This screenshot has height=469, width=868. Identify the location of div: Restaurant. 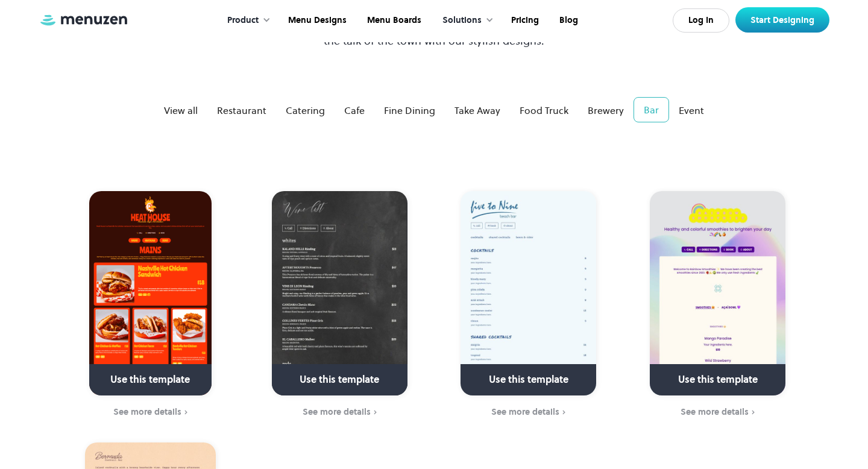
(242, 110).